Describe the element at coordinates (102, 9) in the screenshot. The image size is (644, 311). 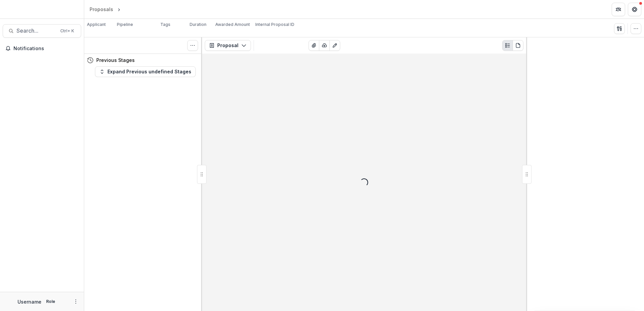
I see `a: Proposals` at that location.